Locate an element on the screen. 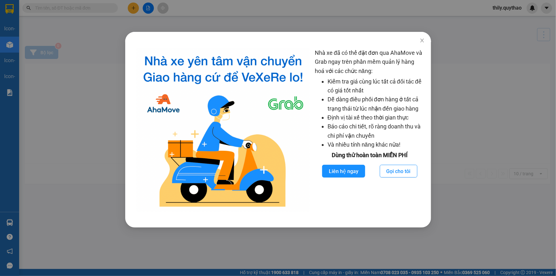 The image size is (556, 276). span: Liên hệ ngay is located at coordinates (343, 171).